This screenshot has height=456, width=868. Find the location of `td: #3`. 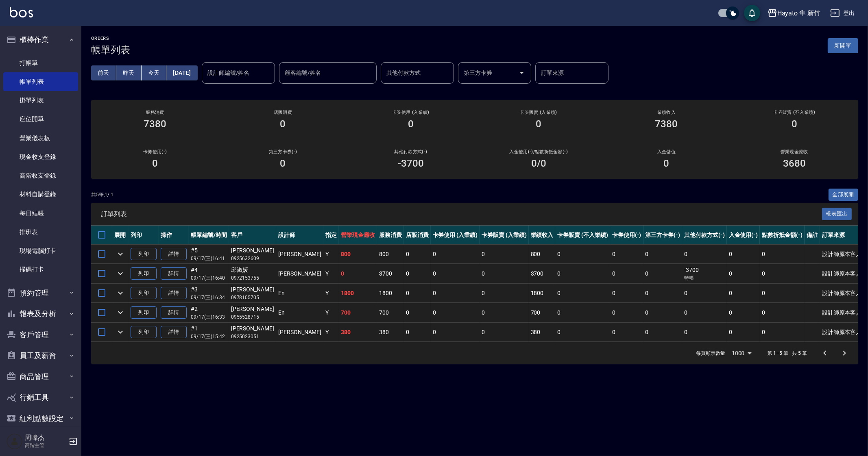

td: #3 is located at coordinates (209, 293).